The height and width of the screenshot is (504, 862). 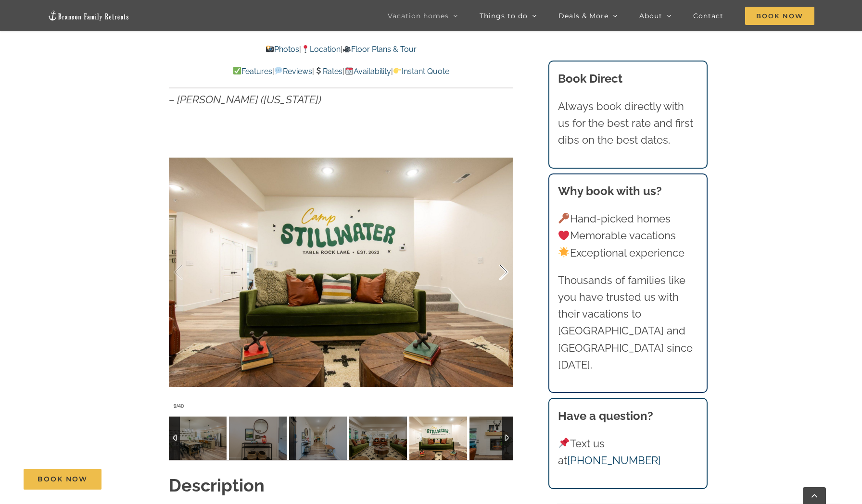 I want to click on span: Things to do, so click(x=503, y=16).